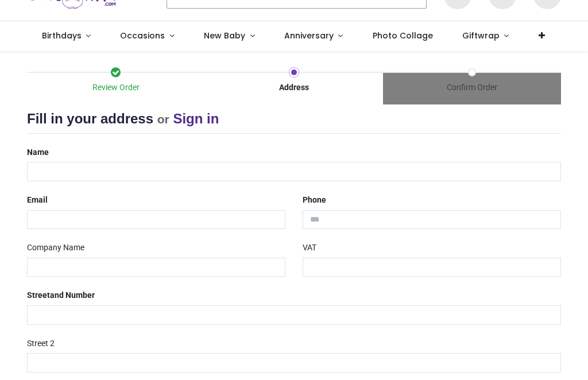  Describe the element at coordinates (196, 118) in the screenshot. I see `a: Sign in` at that location.